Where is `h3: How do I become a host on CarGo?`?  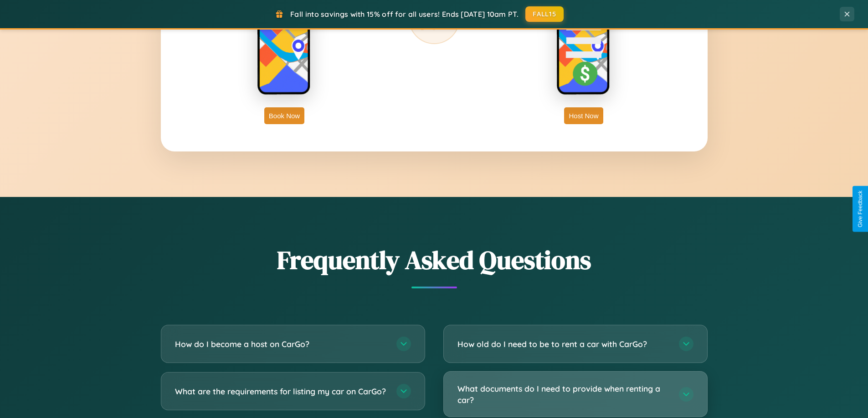
h3: How do I become a host on CarGo? is located at coordinates (281, 344).